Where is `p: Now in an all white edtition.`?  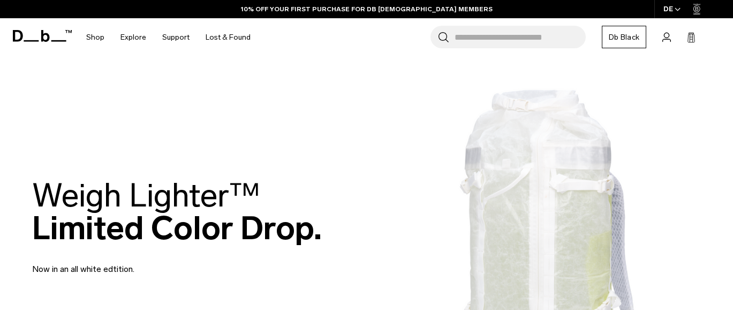
p: Now in an all white edtition. is located at coordinates (161, 263).